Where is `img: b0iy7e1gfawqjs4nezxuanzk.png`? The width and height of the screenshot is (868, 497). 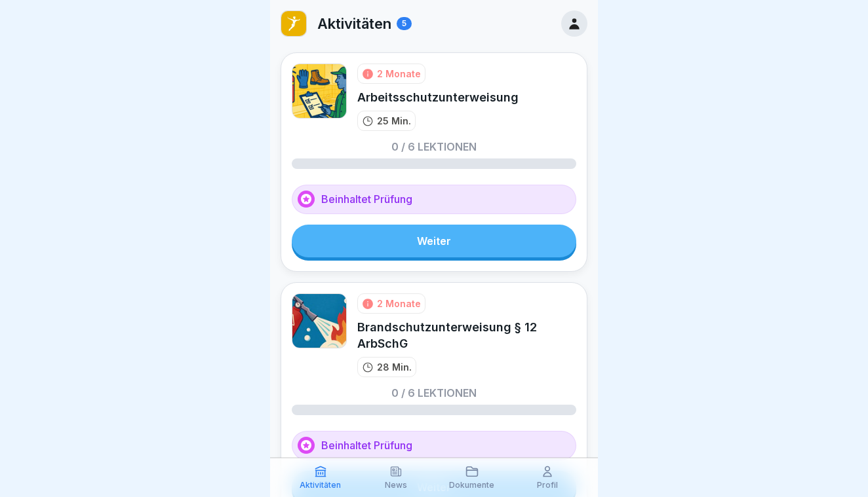
img: b0iy7e1gfawqjs4nezxuanzk.png is located at coordinates (319, 321).